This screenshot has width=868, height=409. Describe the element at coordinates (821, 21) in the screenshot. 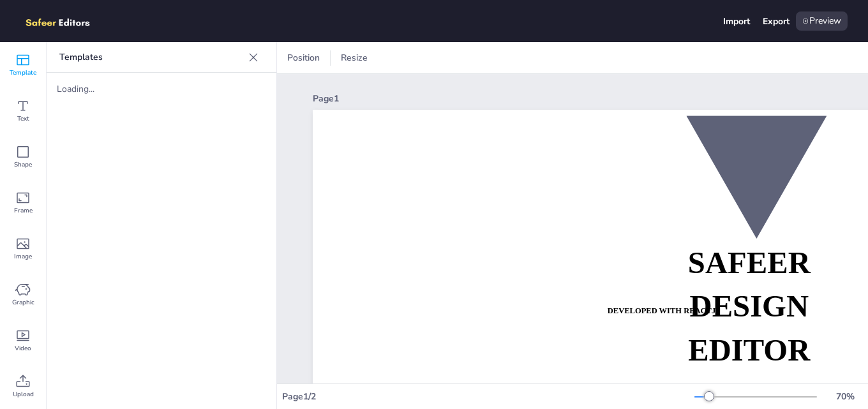

I see `div: Preview` at that location.